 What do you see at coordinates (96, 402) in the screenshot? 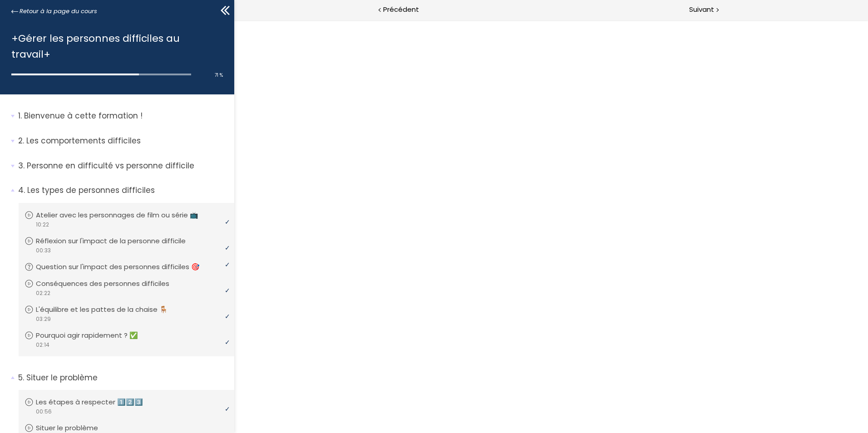
I see `p: Les étapes à respecter 1️⃣2️⃣3️⃣` at bounding box center [96, 402].